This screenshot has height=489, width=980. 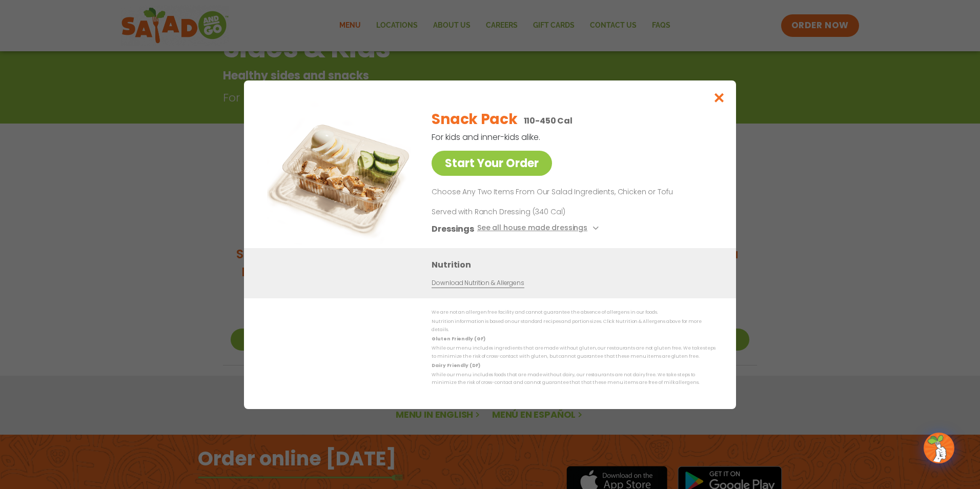 What do you see at coordinates (719, 98) in the screenshot?
I see `button: Close modal` at bounding box center [719, 98].